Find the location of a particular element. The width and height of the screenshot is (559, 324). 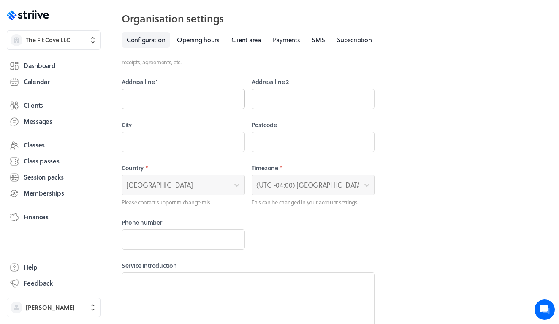

a: Subscription is located at coordinates (354, 40).